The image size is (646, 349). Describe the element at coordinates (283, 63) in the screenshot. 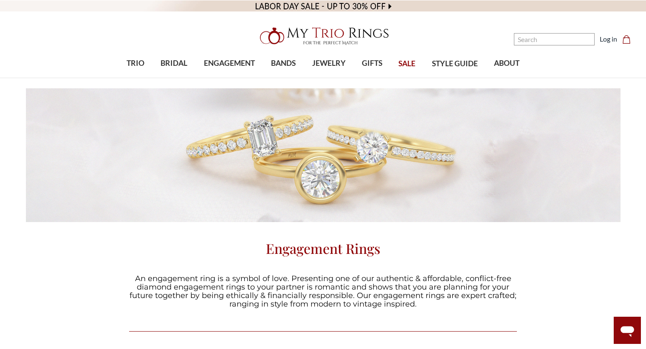

I see `a: BANDS` at that location.